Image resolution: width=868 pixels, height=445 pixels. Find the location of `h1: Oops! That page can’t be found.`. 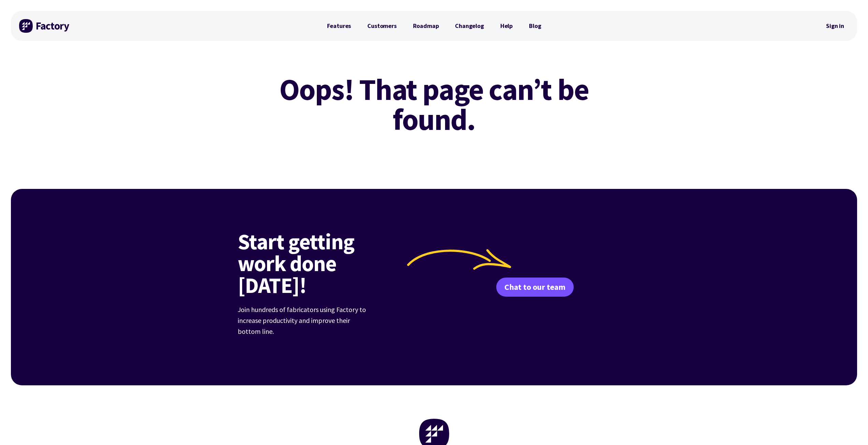

h1: Oops! That page can’t be found. is located at coordinates (434, 104).